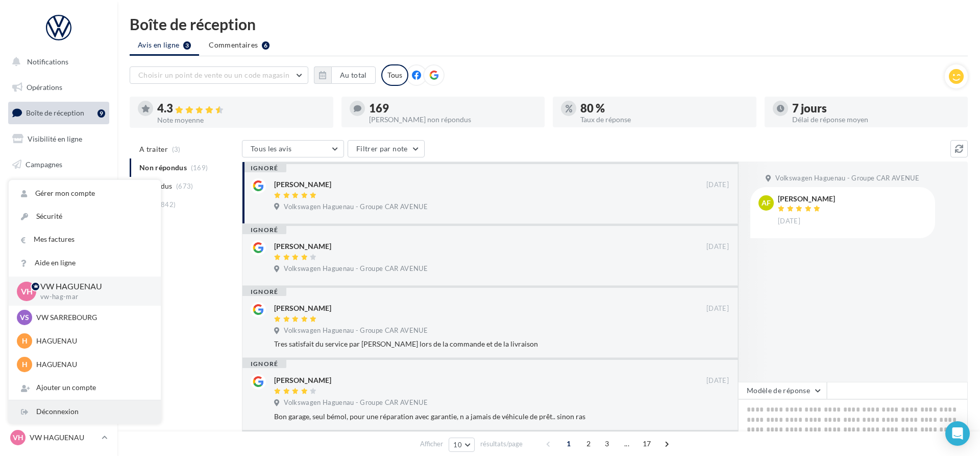  Describe the element at coordinates (214, 75) in the screenshot. I see `span: Choisir un point de vente ou un code magasin` at that location.